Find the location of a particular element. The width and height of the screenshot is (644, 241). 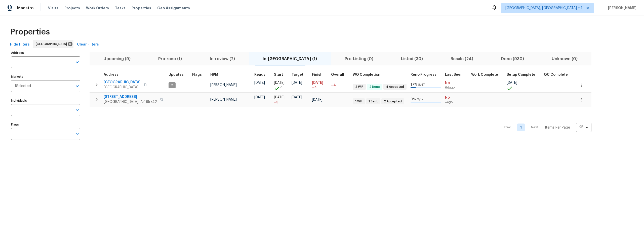

span: Visits is located at coordinates (53, 8).